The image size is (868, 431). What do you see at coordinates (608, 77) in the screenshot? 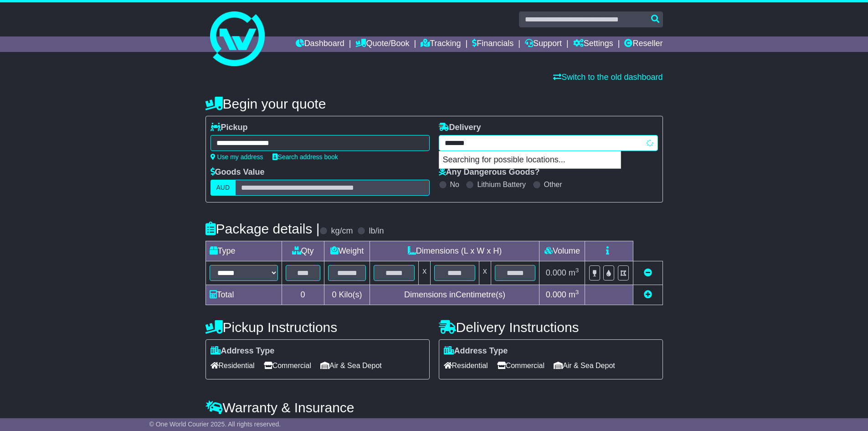
I see `a: Switch to the old dashboard` at bounding box center [608, 77].